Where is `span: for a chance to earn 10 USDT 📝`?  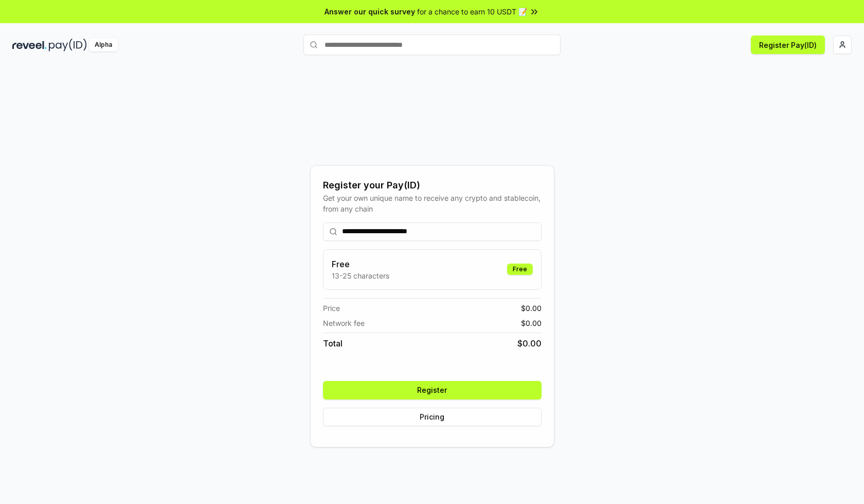 span: for a chance to earn 10 USDT 📝 is located at coordinates (472, 11).